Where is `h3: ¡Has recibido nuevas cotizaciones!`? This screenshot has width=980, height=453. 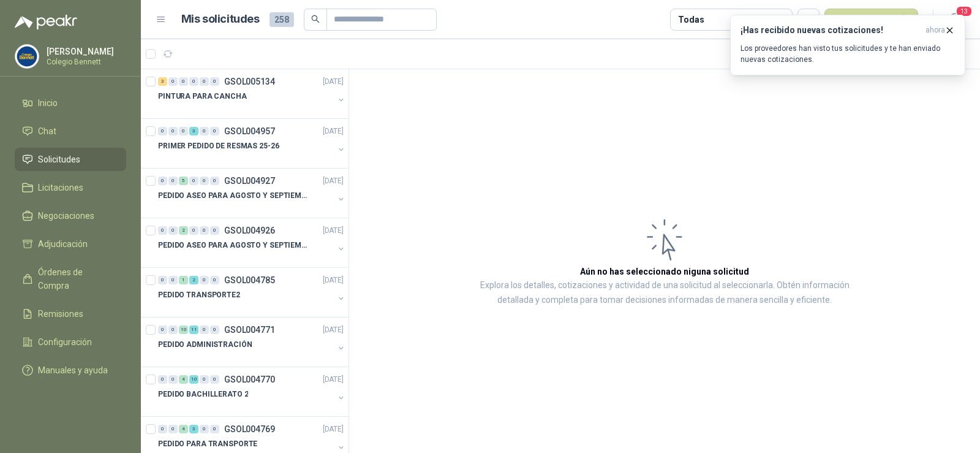 h3: ¡Has recibido nuevas cotizaciones! is located at coordinates (830, 30).